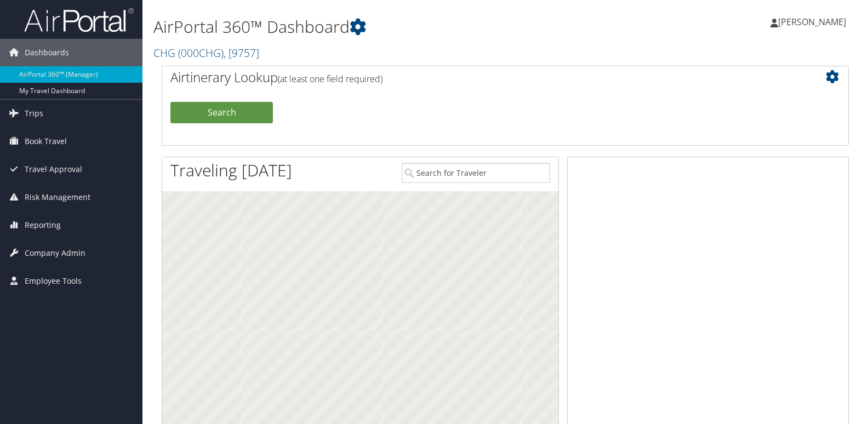 The width and height of the screenshot is (868, 424). I want to click on h1: AirPortal 360™ Dashboard, so click(388, 27).